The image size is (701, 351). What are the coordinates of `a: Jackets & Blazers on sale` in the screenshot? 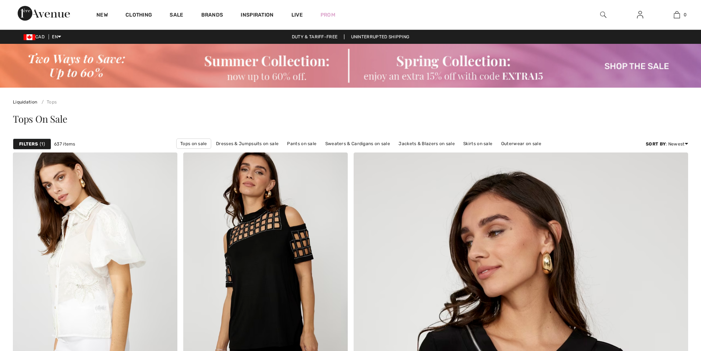 It's located at (426, 143).